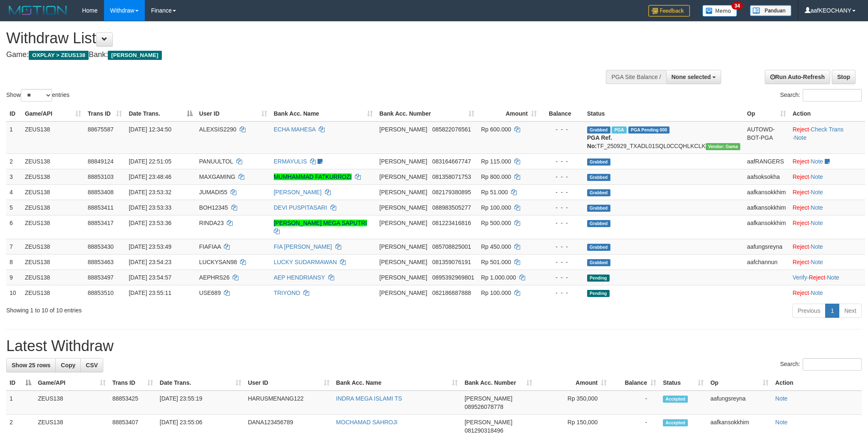 This screenshot has width=868, height=438. Describe the element at coordinates (214, 277) in the screenshot. I see `span: AEPHRS26` at that location.